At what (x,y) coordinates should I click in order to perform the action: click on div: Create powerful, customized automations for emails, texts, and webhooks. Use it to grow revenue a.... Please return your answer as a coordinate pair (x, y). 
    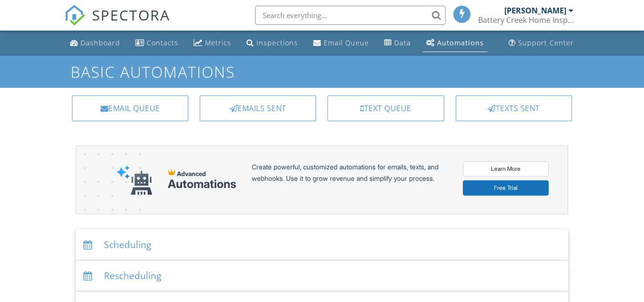
    Looking at the image, I should click on (350, 180).